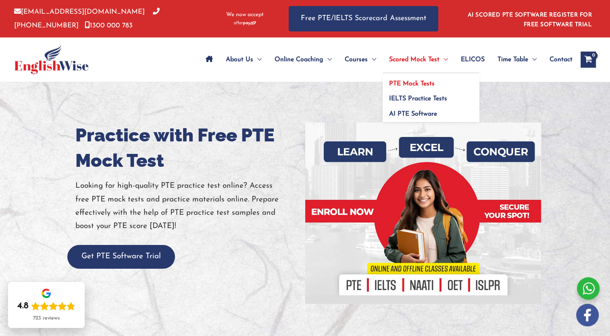 The width and height of the screenshot is (610, 336). I want to click on p: Looking for high-quality PTE practice test online? Access free PTE mock tests and practice materi..., so click(187, 206).